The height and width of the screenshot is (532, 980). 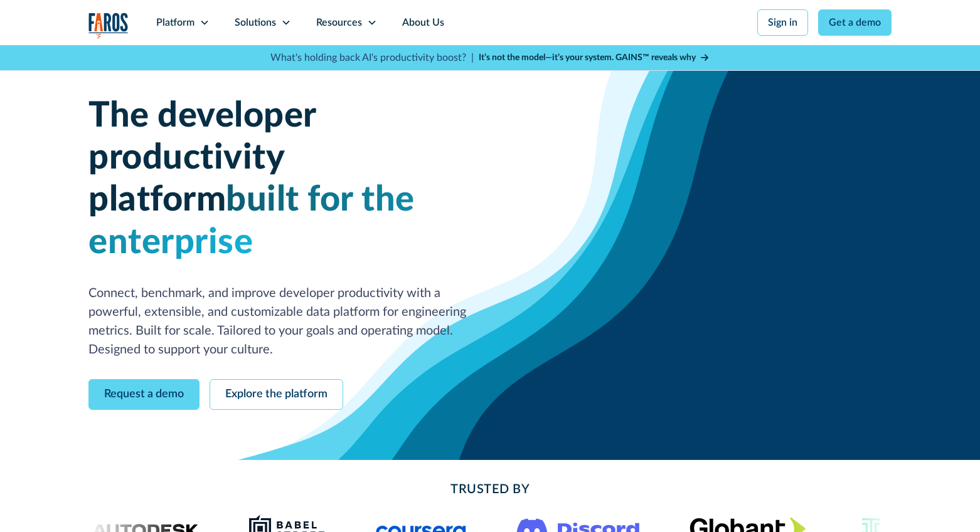 I want to click on div: Resources, so click(x=339, y=22).